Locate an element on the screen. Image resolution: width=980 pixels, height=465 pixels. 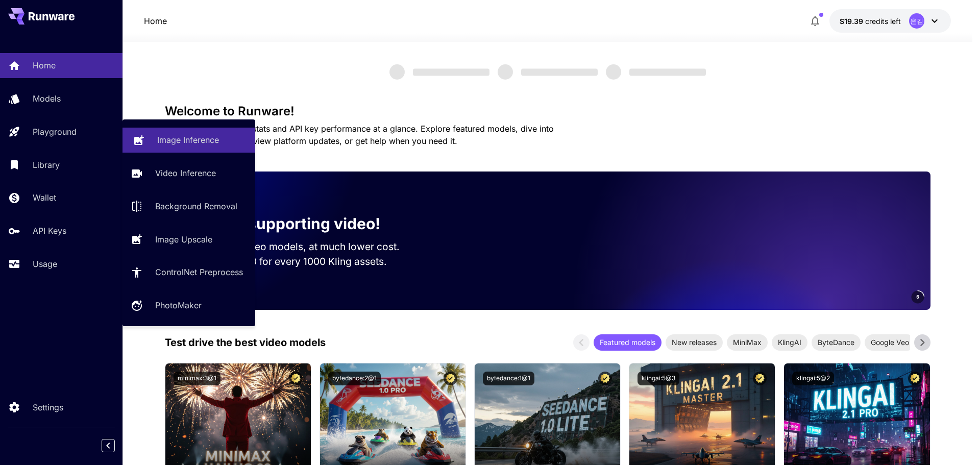
a: Background Removal is located at coordinates (189, 206).